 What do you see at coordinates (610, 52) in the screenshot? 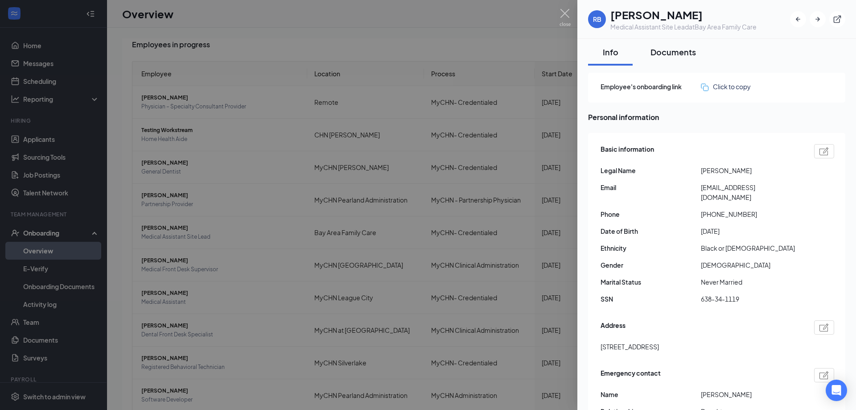
I see `div: Info` at bounding box center [610, 52].